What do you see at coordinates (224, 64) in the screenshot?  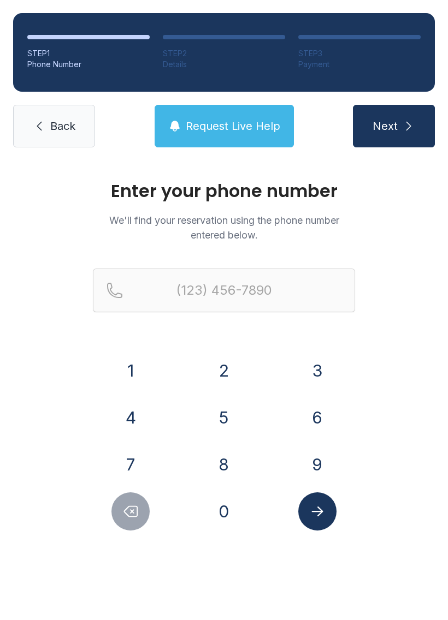 I see `div: Details` at bounding box center [224, 64].